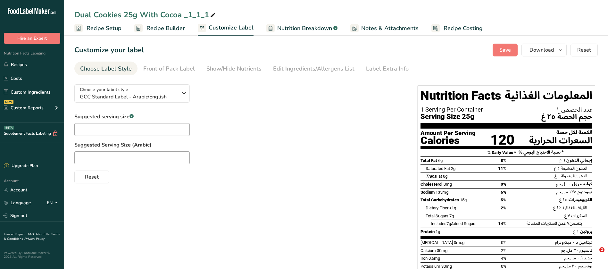 This screenshot has height=269, width=608. I want to click on span: 8%, so click(504, 160).